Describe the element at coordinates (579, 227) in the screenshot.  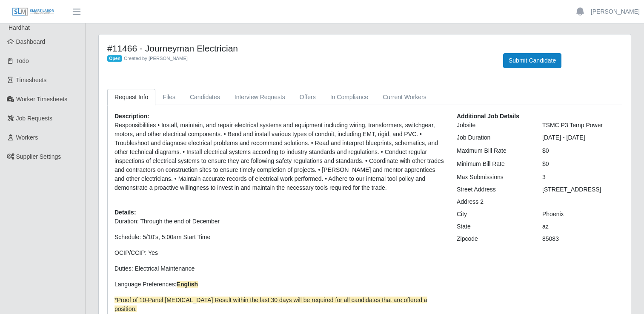
I see `div: az` at that location.